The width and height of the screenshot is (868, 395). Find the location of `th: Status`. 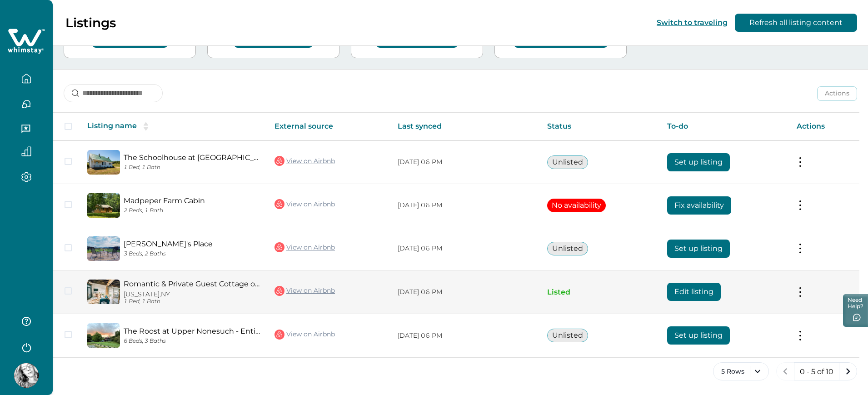

th: Status is located at coordinates (600, 126).